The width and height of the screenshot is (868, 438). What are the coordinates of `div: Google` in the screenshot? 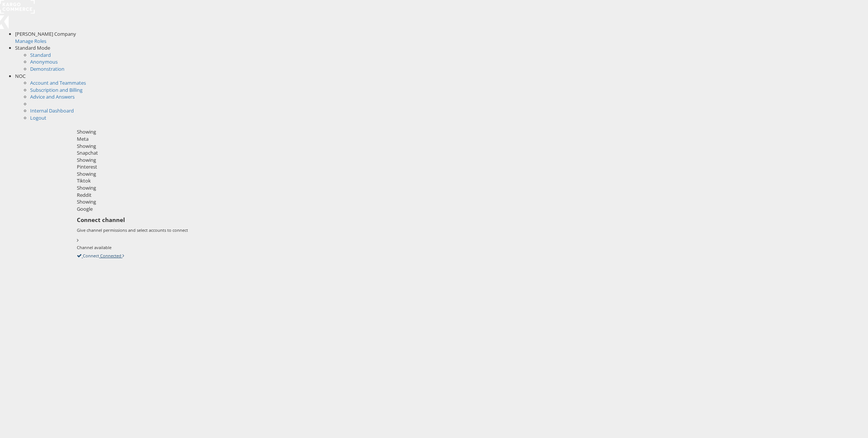 It's located at (470, 209).